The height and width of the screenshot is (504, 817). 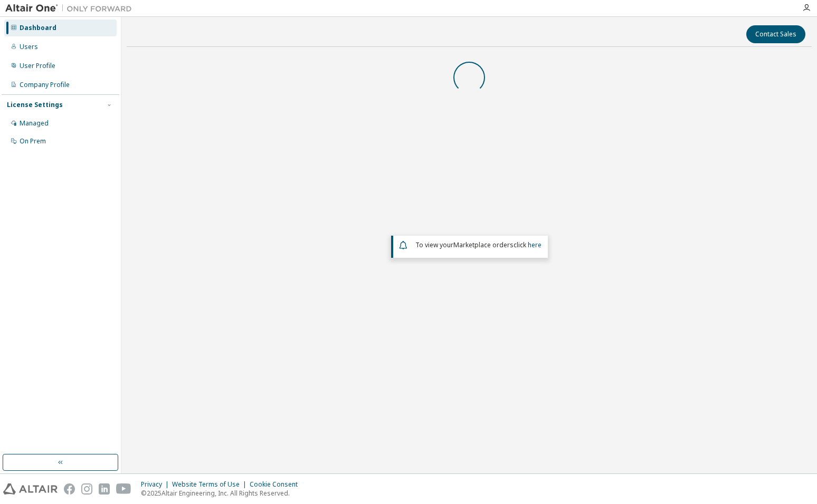 I want to click on em: Marketplace orders, so click(x=484, y=245).